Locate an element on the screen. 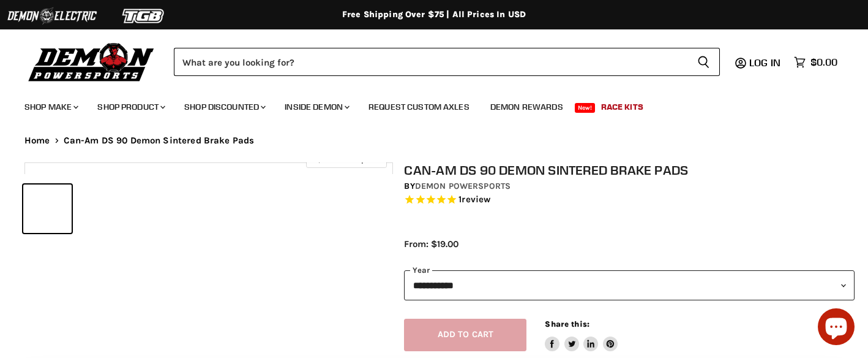 Image resolution: width=868 pixels, height=358 pixels. span: New! is located at coordinates (585, 108).